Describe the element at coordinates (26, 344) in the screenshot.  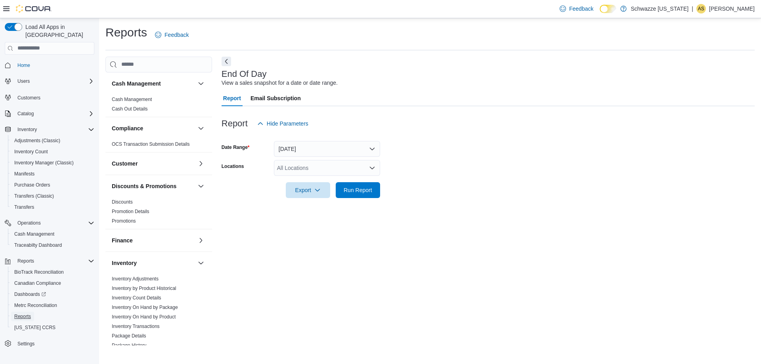
I see `a: Settings` at that location.